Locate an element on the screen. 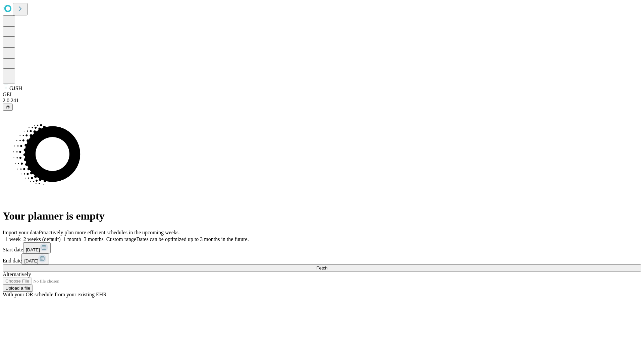 The image size is (644, 362). span: 1 week is located at coordinates (13, 239).